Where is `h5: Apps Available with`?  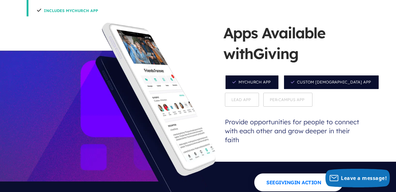 h5: Apps Available with is located at coordinates (310, 48).